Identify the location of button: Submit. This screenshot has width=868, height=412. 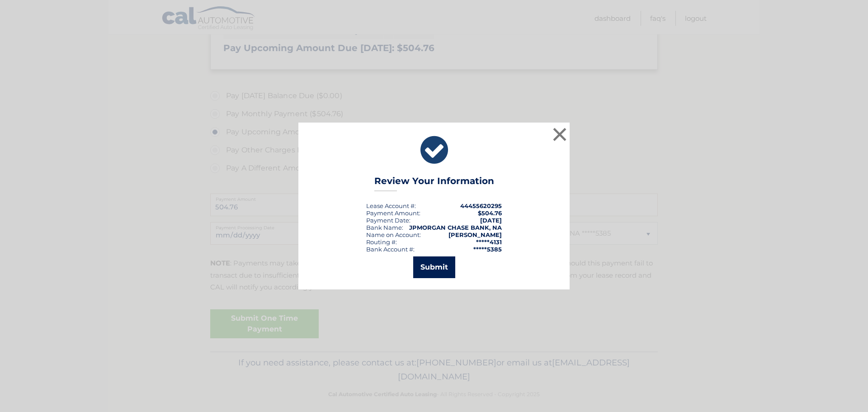
(434, 267).